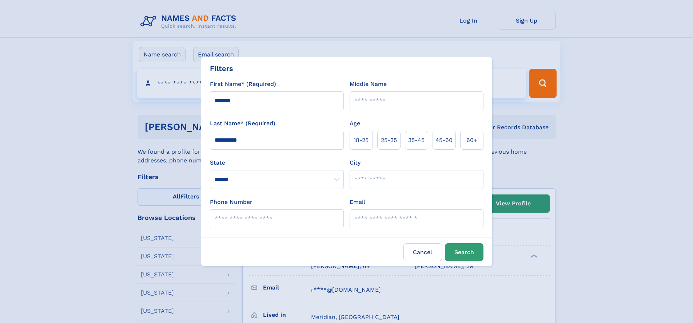 This screenshot has width=693, height=323. What do you see at coordinates (464, 252) in the screenshot?
I see `button: Search` at bounding box center [464, 252].